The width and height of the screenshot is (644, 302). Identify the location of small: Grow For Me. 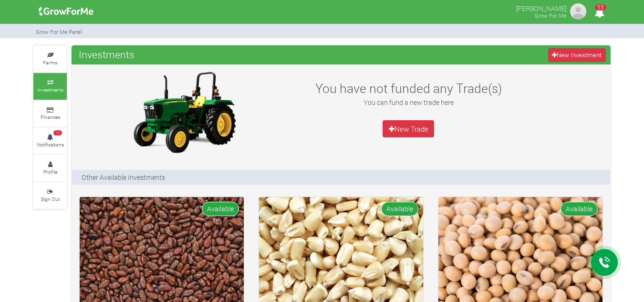
(551, 15).